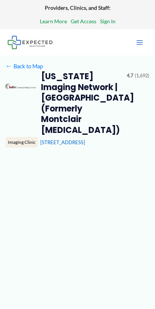  Describe the element at coordinates (53, 21) in the screenshot. I see `a: Learn More` at that location.